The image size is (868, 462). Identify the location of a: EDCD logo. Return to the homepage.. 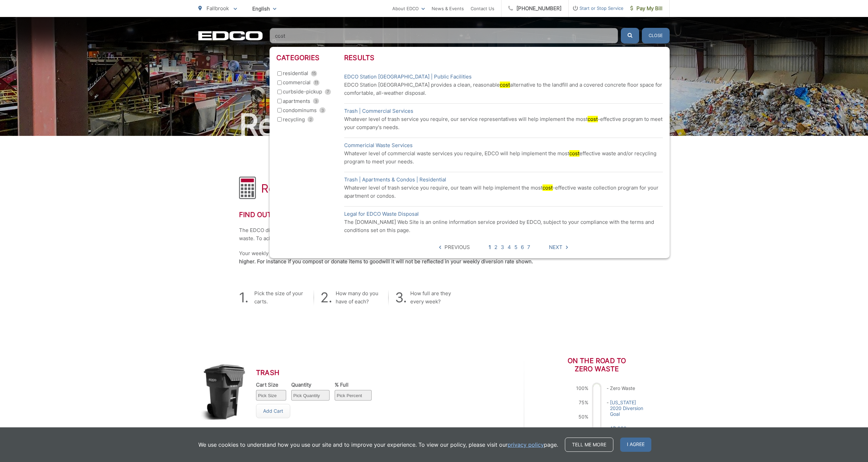
(230, 36).